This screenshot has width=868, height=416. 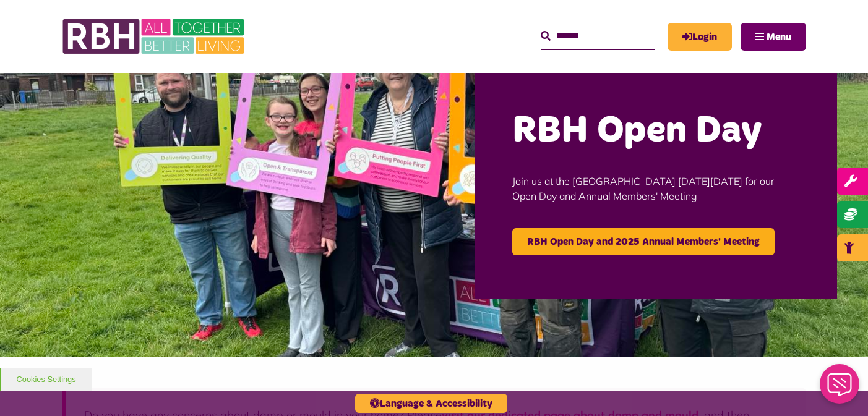 What do you see at coordinates (644, 242) in the screenshot?
I see `a: RBH Open Day and 2025 Annual Members' Meeting` at bounding box center [644, 242].